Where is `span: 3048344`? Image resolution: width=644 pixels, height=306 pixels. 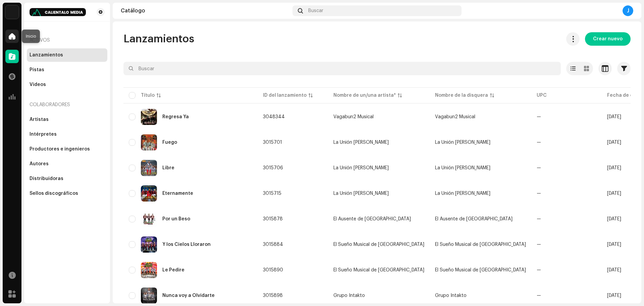
span: 3048344 is located at coordinates (274, 117).